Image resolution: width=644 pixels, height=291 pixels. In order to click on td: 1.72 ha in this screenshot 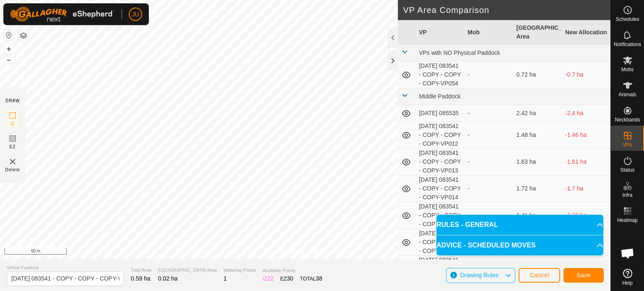, I will do `click(537, 189)`.